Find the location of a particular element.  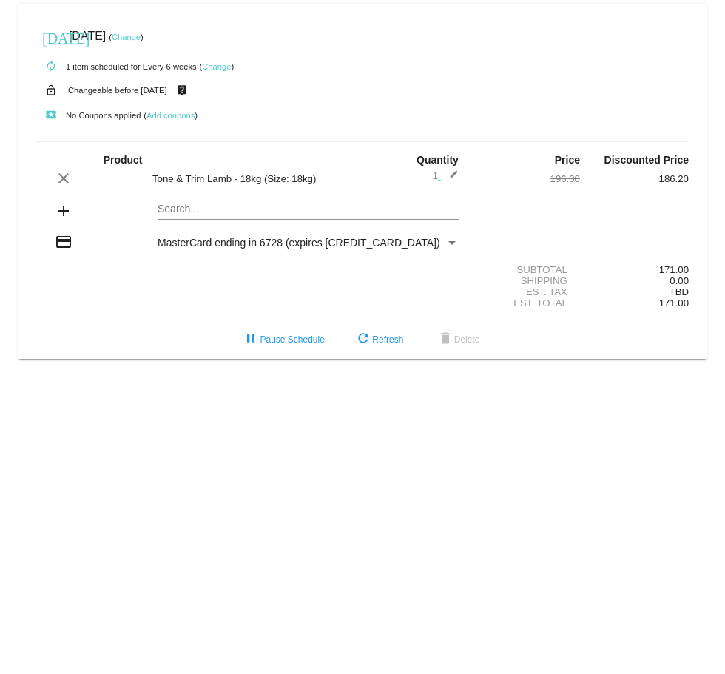

button: Pause Schedule is located at coordinates (283, 339).